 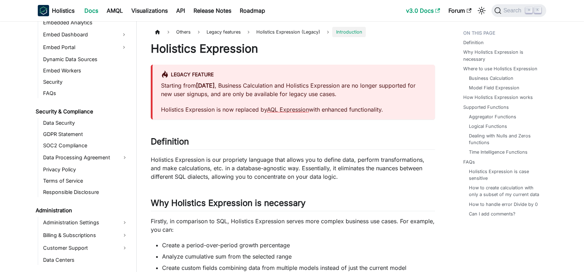 I want to click on p: Starting from , Business Calculation and Holistics Expression are no longer supported for new use..., so click(x=294, y=90).